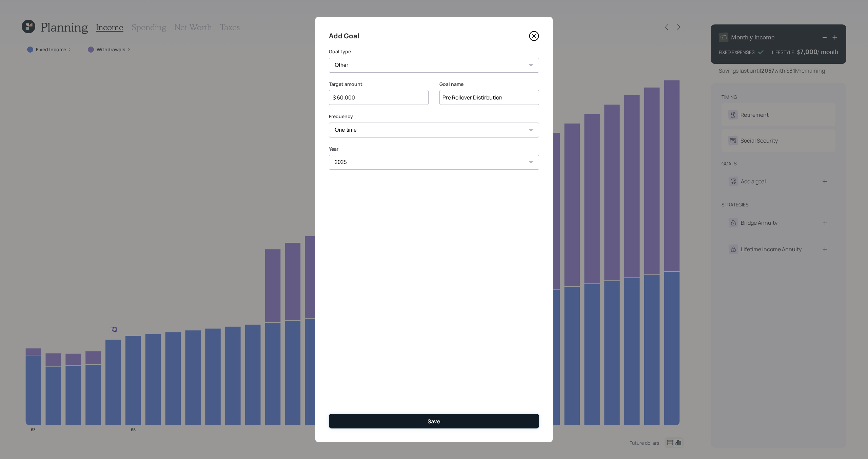 The height and width of the screenshot is (459, 868). I want to click on h4: Add Goal, so click(344, 36).